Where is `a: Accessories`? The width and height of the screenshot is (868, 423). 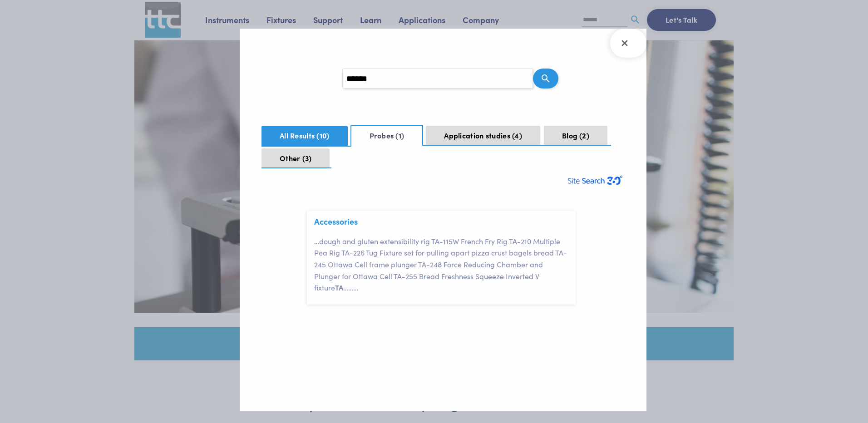 a: Accessories is located at coordinates (335, 221).